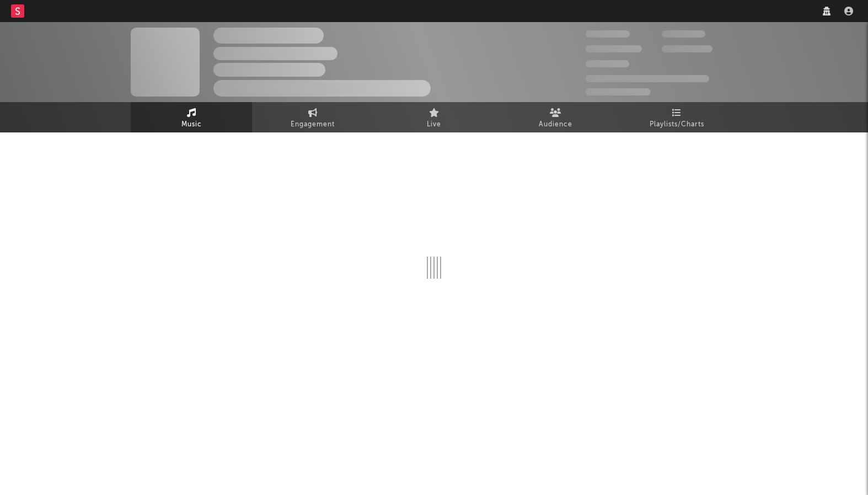 The image size is (868, 495). Describe the element at coordinates (192, 117) in the screenshot. I see `a: Music` at that location.